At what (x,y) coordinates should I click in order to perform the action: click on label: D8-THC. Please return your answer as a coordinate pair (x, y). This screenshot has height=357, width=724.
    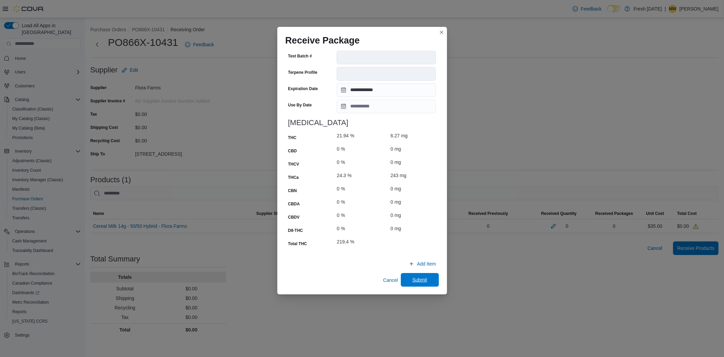
    Looking at the image, I should click on (296, 230).